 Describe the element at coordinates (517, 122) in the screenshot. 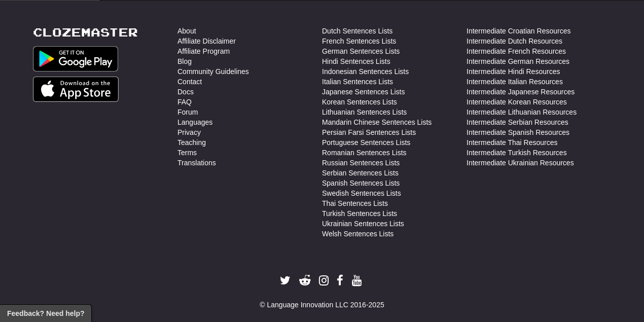

I see `a: Intermediate Serbian Resources` at that location.